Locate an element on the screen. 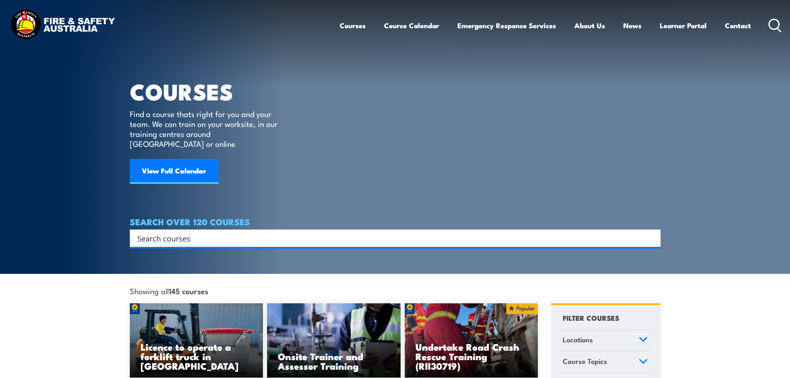 The height and width of the screenshot is (378, 790). span: Showing all is located at coordinates (169, 290).